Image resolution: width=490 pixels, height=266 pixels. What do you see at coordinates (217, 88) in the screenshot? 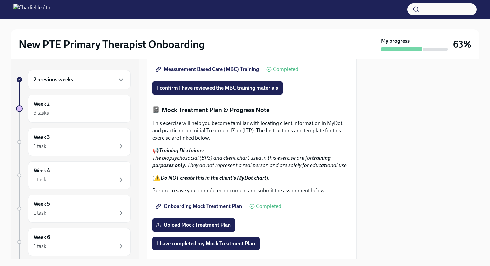
I see `span: I confirm I have reviewed the MBC training materials` at bounding box center [217, 88].